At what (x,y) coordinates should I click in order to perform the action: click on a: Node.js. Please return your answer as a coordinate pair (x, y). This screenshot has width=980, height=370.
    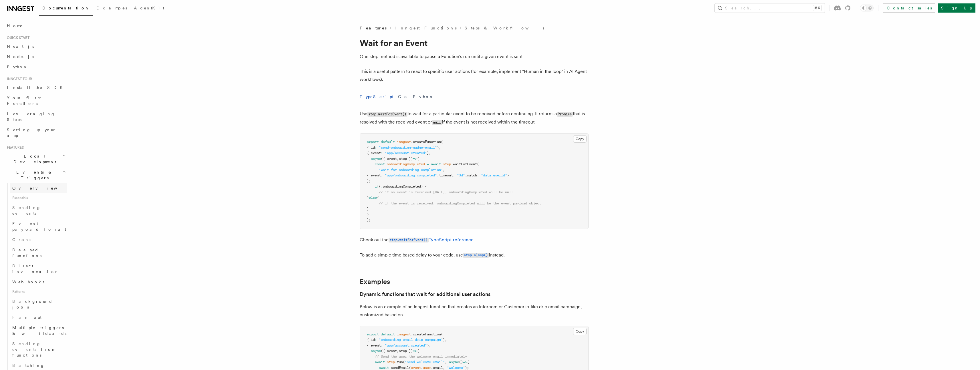
    Looking at the image, I should click on (36, 56).